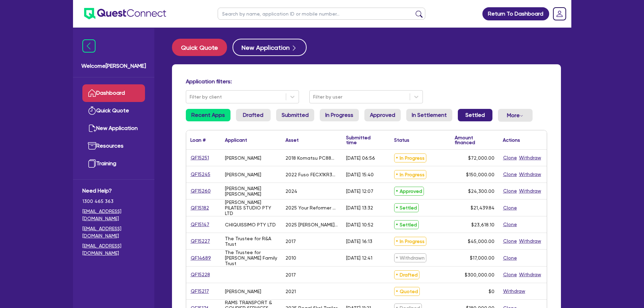  What do you see at coordinates (201, 191) in the screenshot?
I see `a: QF15260` at bounding box center [201, 191].